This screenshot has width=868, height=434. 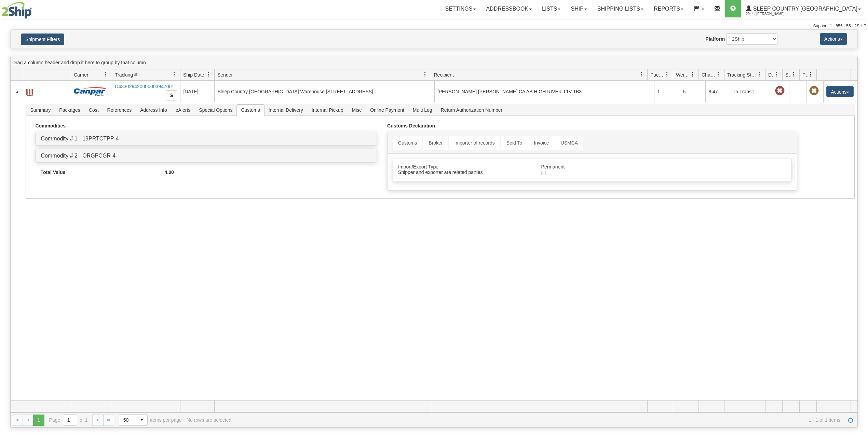 What do you see at coordinates (133, 420) in the screenshot?
I see `span: Page sizes drop down` at bounding box center [133, 420].